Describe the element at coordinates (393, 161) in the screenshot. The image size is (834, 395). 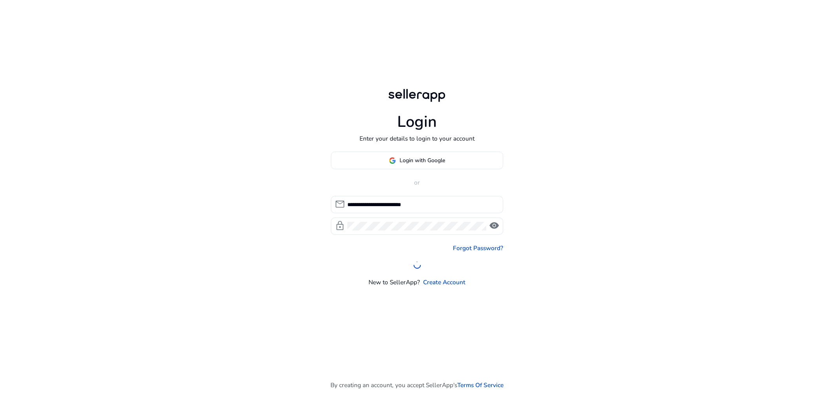
I see `img: google-logo.svg` at that location.